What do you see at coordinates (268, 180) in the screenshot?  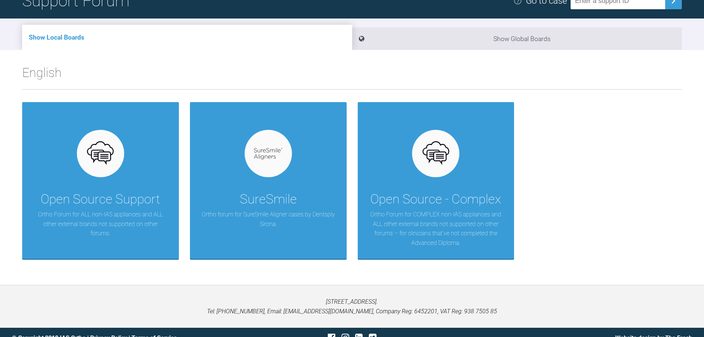 I see `a: SureSmileOrtho forum for SureSmile Aligner cases by Dentsply Sirona.` at bounding box center [268, 180].